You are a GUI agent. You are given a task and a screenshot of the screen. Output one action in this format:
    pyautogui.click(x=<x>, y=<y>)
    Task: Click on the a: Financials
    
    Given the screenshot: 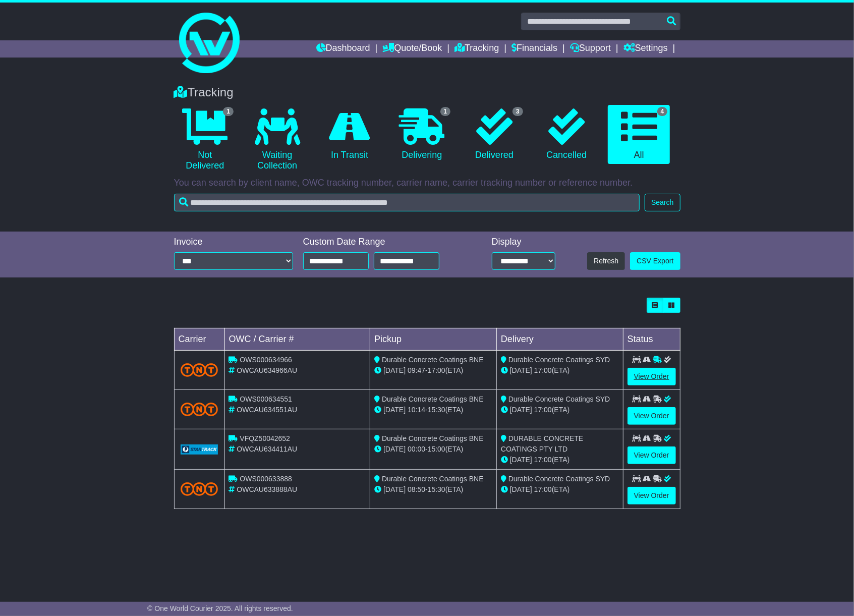 What is the action you would take?
    pyautogui.click(x=534, y=49)
    